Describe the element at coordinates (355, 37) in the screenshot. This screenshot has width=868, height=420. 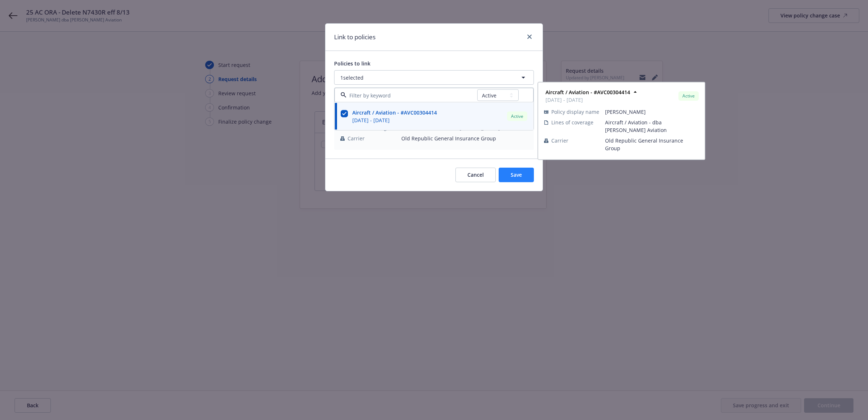
I see `h1: Link to policies` at that location.